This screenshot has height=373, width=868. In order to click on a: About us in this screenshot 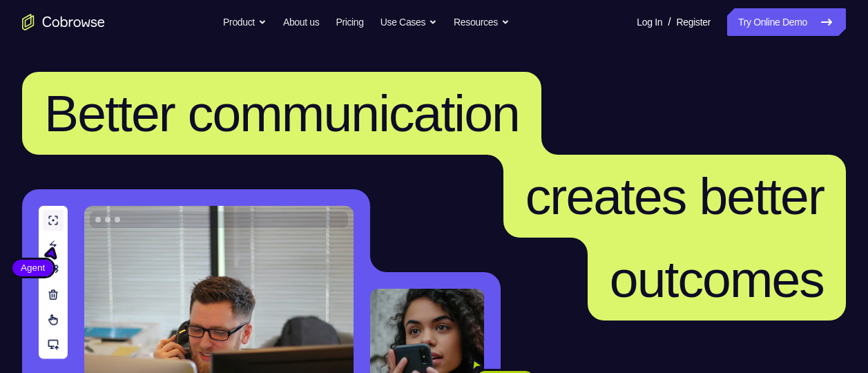, I will do `click(301, 22)`.